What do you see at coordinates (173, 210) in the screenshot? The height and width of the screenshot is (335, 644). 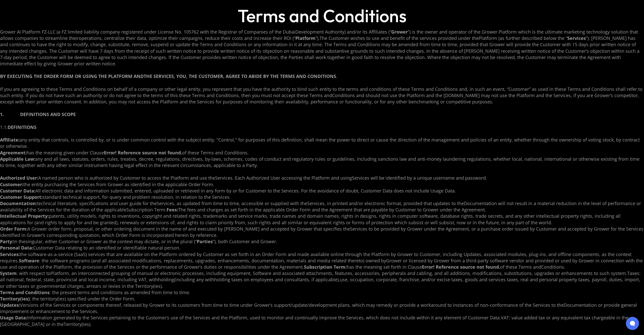 I see `strong: Fees:` at bounding box center [173, 210].